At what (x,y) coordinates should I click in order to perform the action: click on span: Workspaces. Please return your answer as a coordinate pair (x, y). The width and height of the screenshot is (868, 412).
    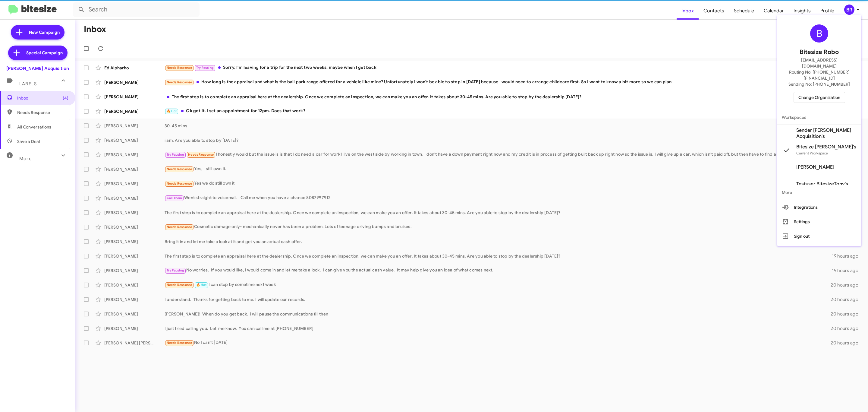
    Looking at the image, I should click on (820, 117).